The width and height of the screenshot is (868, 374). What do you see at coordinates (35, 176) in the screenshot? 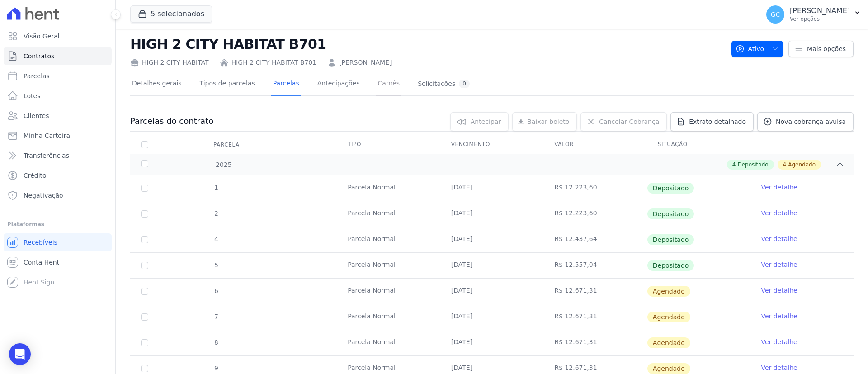
I see `span: Crédito` at bounding box center [35, 176].